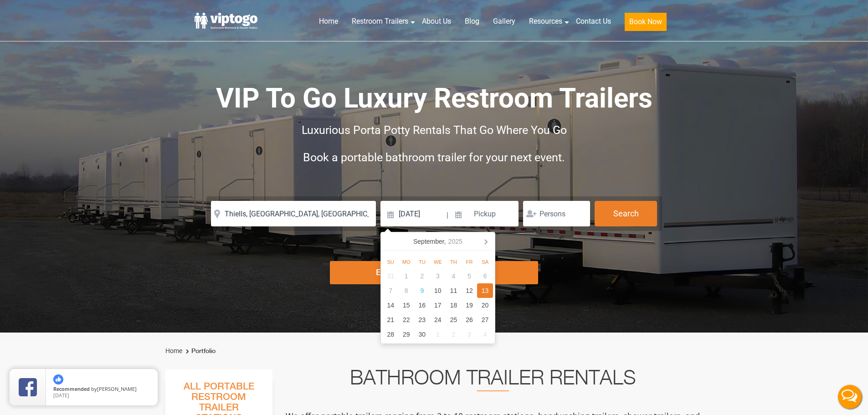  I want to click on div: 29, so click(406, 334).